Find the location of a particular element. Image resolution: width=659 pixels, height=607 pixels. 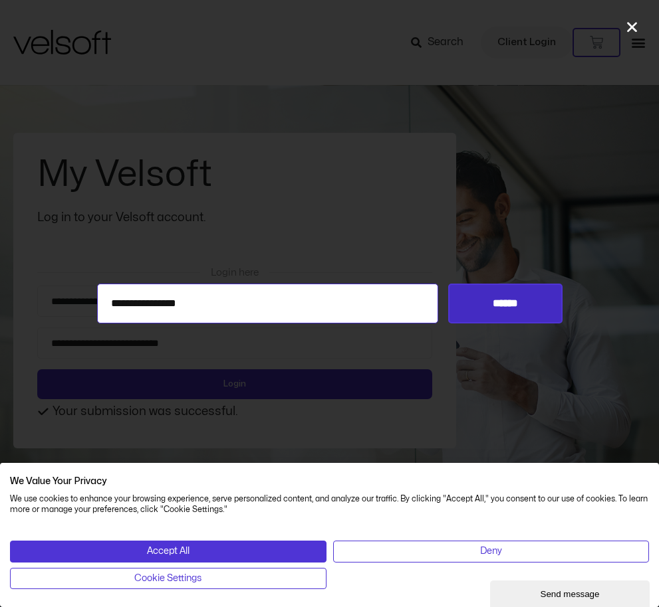

span: Deny is located at coordinates (490, 552).